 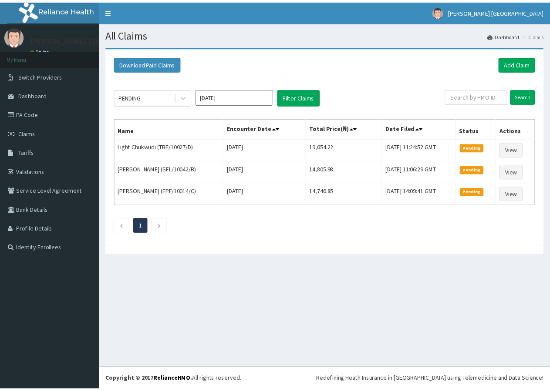 What do you see at coordinates (151, 381) in the screenshot?
I see `strong: Copyright © 2017 .` at bounding box center [151, 381].